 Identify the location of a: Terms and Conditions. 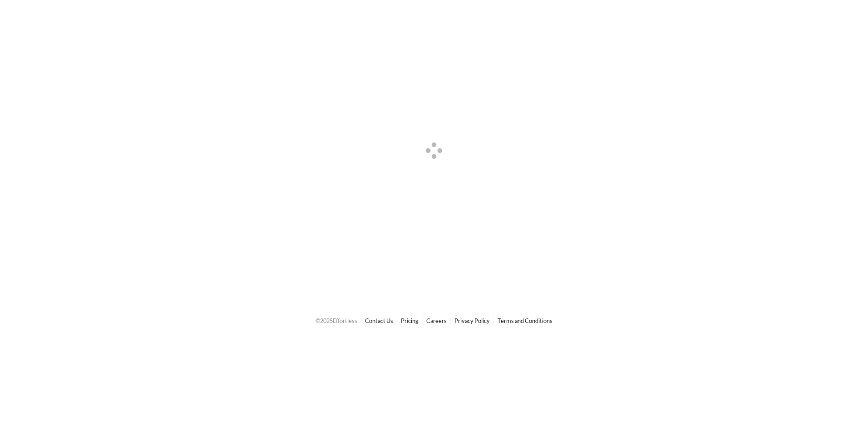
(525, 320).